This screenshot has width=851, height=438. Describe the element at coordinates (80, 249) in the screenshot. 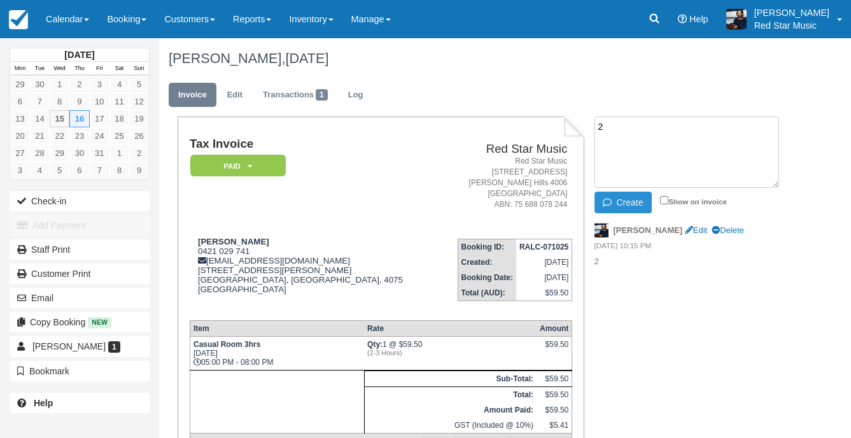

I see `a: Staff Print` at that location.